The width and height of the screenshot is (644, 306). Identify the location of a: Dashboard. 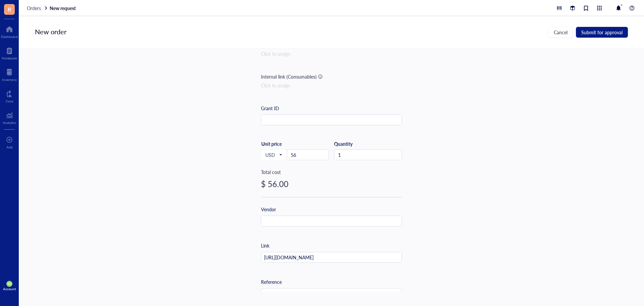
(9, 31).